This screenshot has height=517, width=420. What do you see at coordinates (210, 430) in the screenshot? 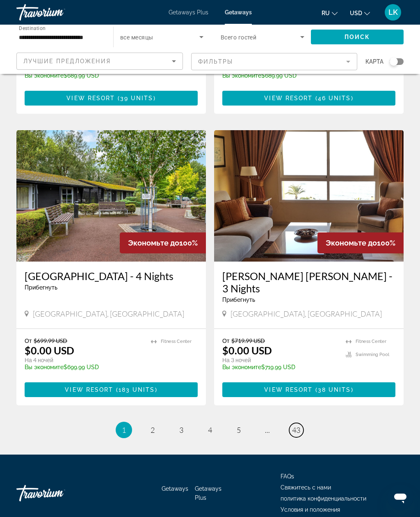
I see `span: 4` at bounding box center [210, 430].